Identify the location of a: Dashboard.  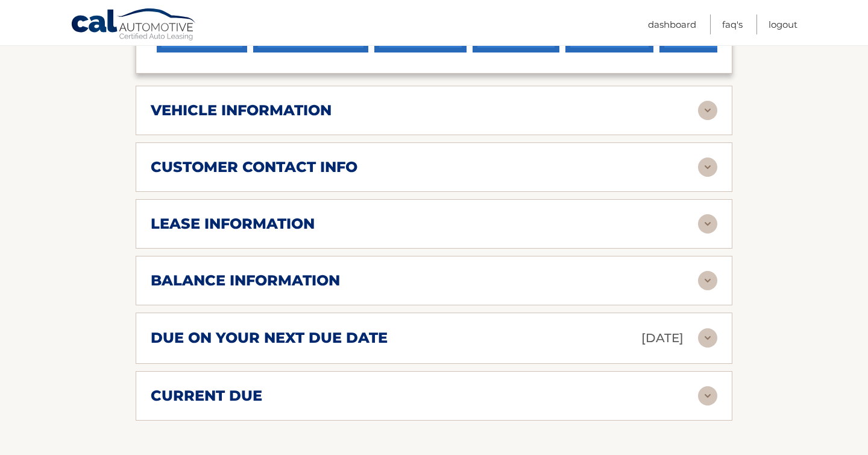
(672, 24).